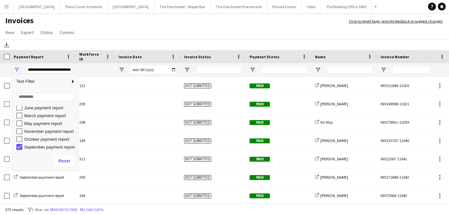 The image size is (449, 215). I want to click on input: Invoice Date Filter Input, so click(153, 70).